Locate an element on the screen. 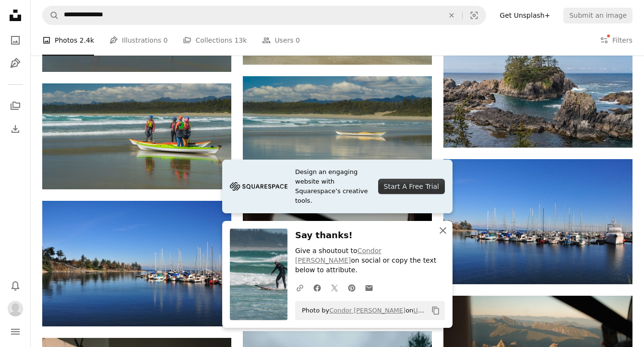 The image size is (644, 347). h3: Say thanks! is located at coordinates (370, 236).